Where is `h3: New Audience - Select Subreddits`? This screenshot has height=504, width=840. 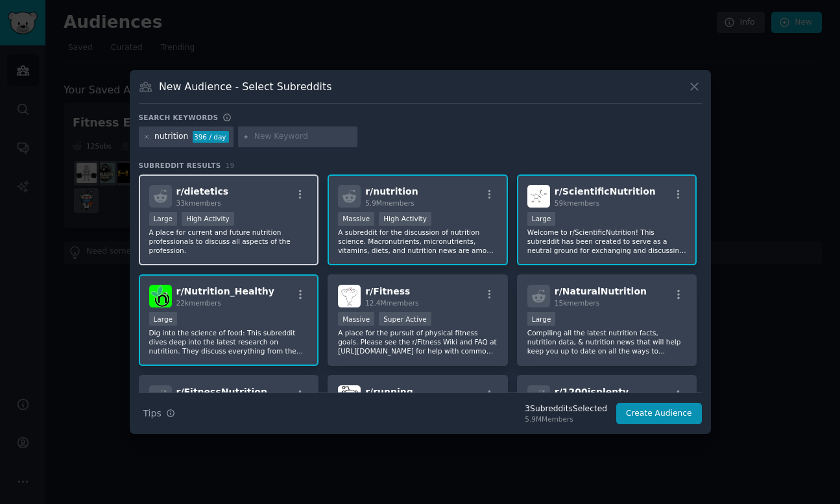 h3: New Audience - Select Subreddits is located at coordinates (245, 86).